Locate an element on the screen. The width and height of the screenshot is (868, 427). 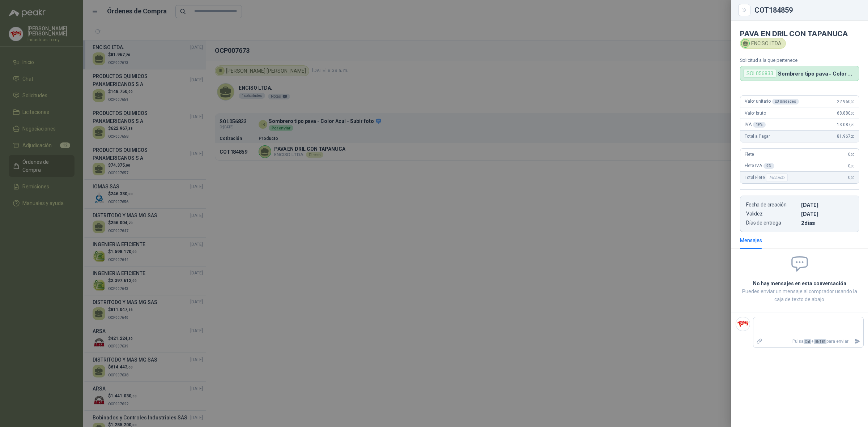
button: Enviar is located at coordinates (856, 341).